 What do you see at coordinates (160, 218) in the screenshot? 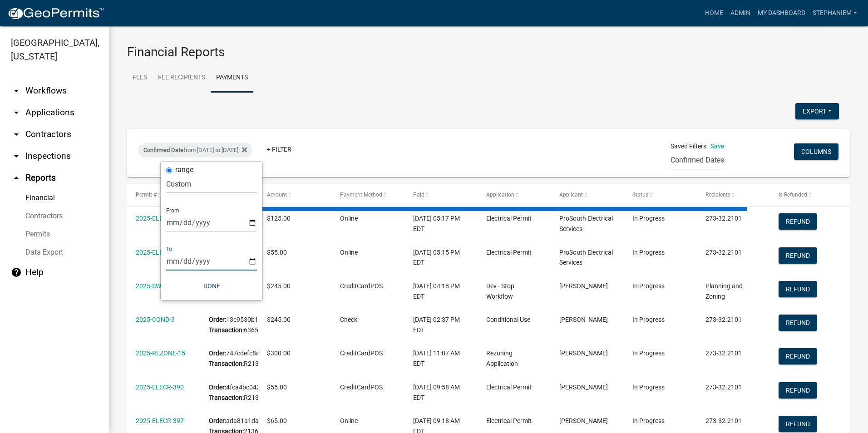
I see `a: 2025-ELECR-404` at bounding box center [160, 218].